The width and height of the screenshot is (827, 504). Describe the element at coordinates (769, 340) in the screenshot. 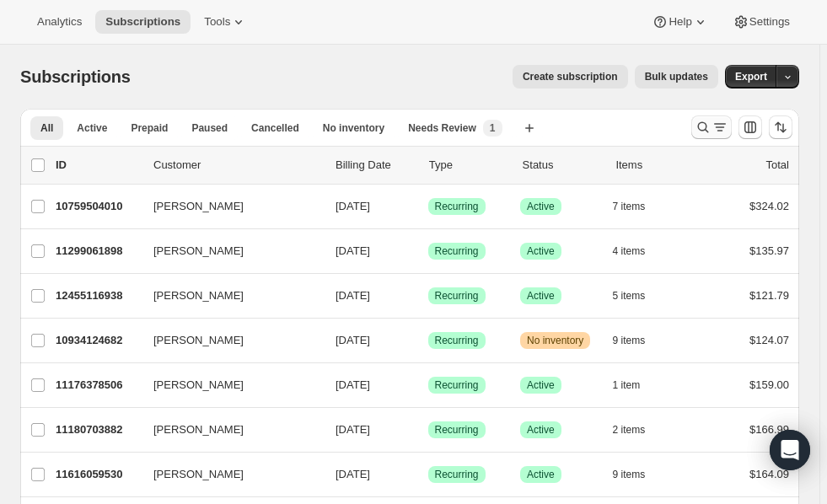

I see `span: $124.07` at that location.